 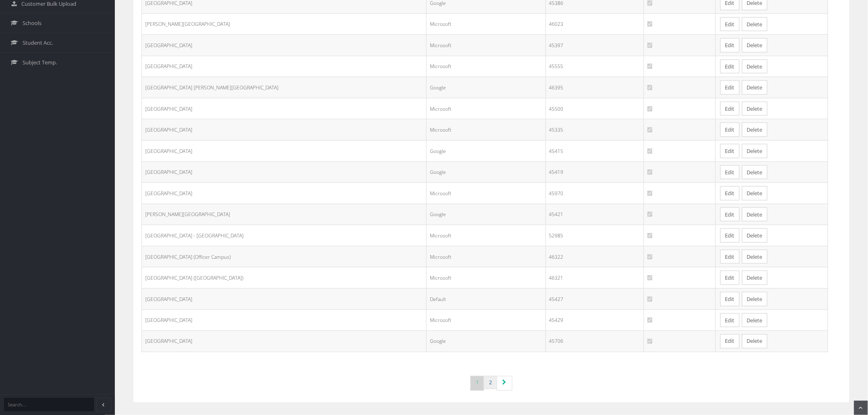 What do you see at coordinates (491, 385) in the screenshot?
I see `nav: Page navigation` at bounding box center [491, 385].